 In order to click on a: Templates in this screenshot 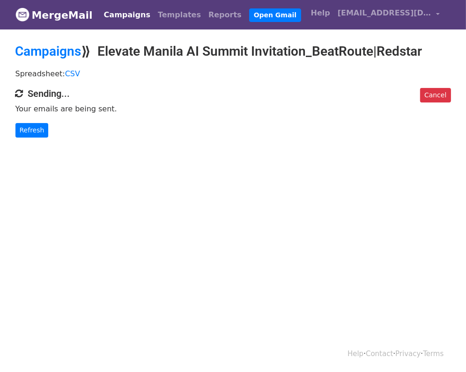, I will do `click(179, 15)`.